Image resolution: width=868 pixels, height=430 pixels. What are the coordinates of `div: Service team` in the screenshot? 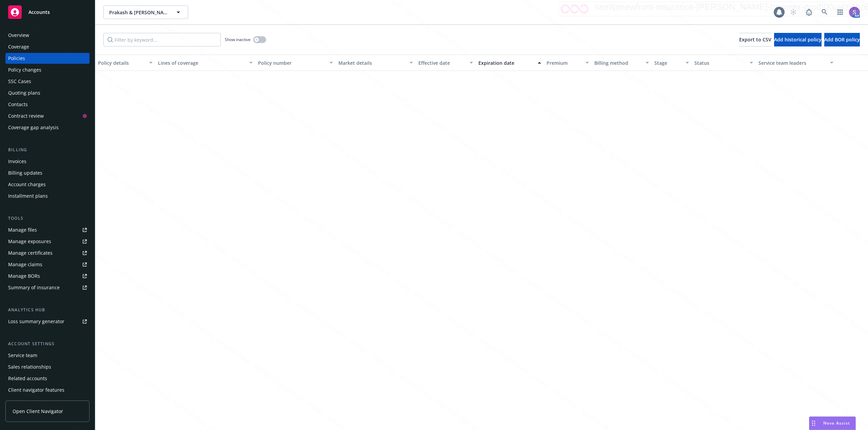 It's located at (22, 356).